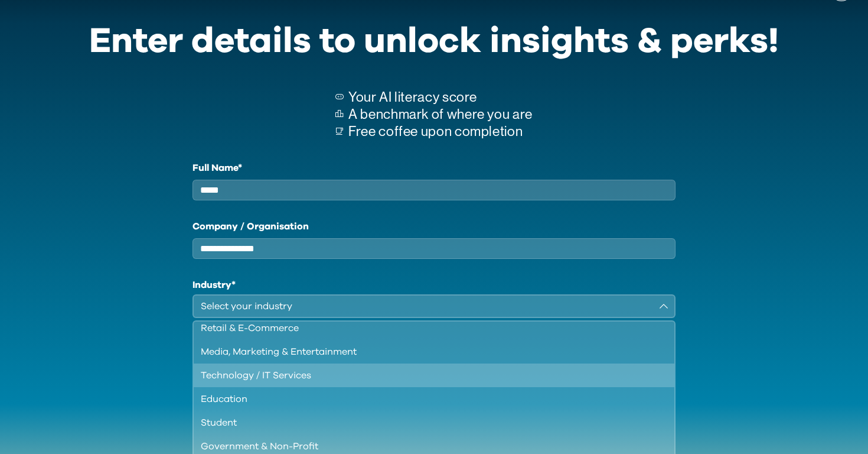 Image resolution: width=868 pixels, height=454 pixels. I want to click on div: Media, Marketing & Entertainment, so click(427, 352).